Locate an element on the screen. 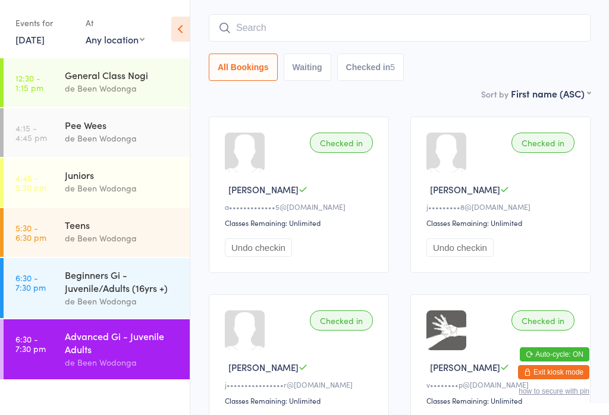 This screenshot has height=415, width=609. button: All Bookings is located at coordinates (243, 67).